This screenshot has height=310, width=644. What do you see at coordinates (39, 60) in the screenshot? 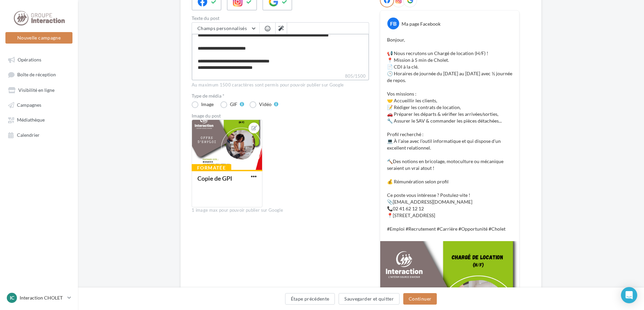
I see `a: Opérations` at bounding box center [39, 60].